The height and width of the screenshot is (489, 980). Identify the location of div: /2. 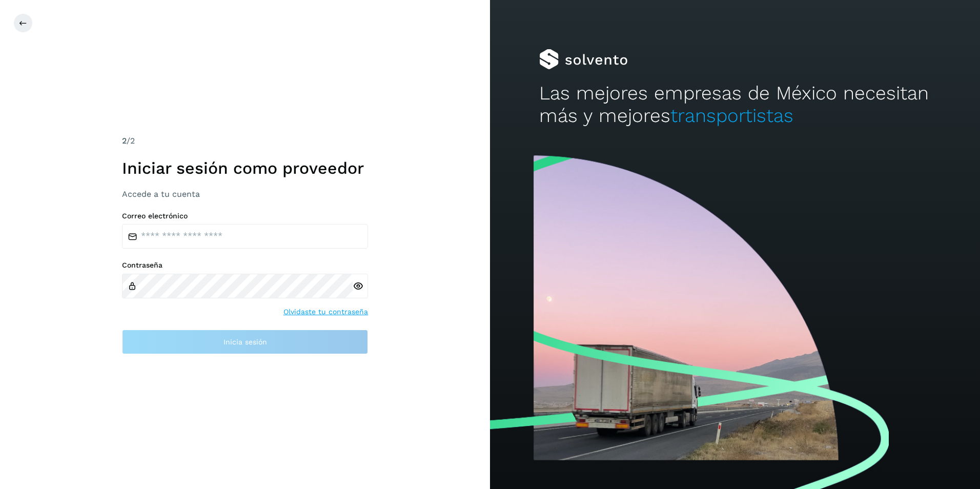
(245, 141).